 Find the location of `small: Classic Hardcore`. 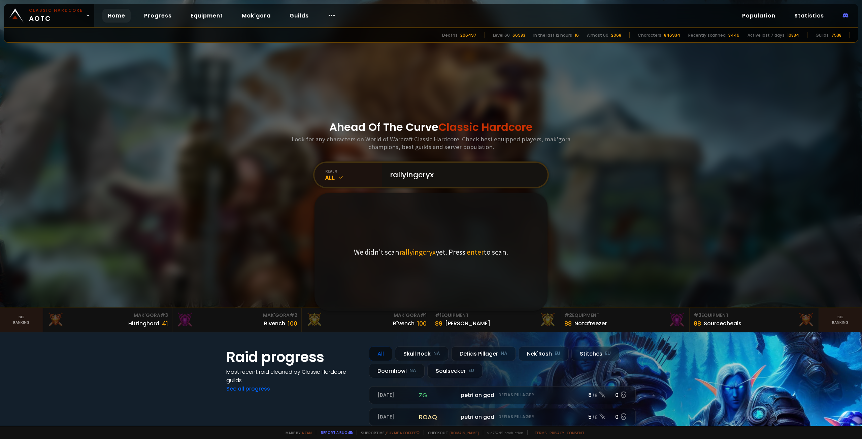

small: Classic Hardcore is located at coordinates (56, 10).